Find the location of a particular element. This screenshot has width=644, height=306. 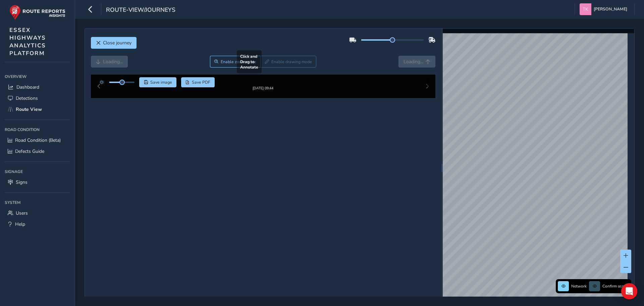

a: Users is located at coordinates (37, 213).